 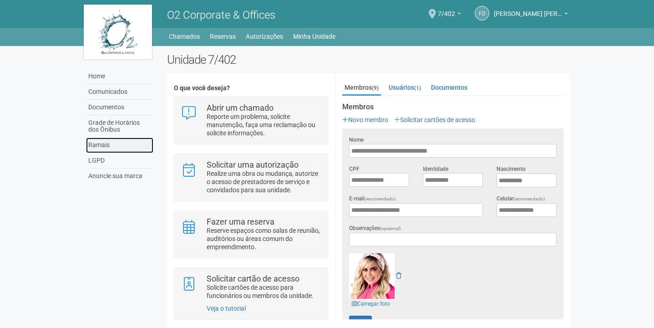 I want to click on a: Veja o tutorial, so click(x=226, y=308).